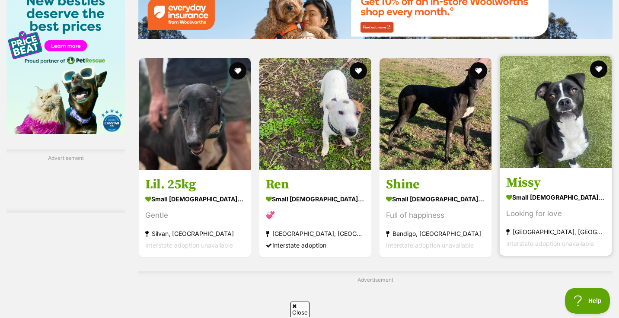  Describe the element at coordinates (315, 114) in the screenshot. I see `img: Ren - Mixed Dog` at that location.